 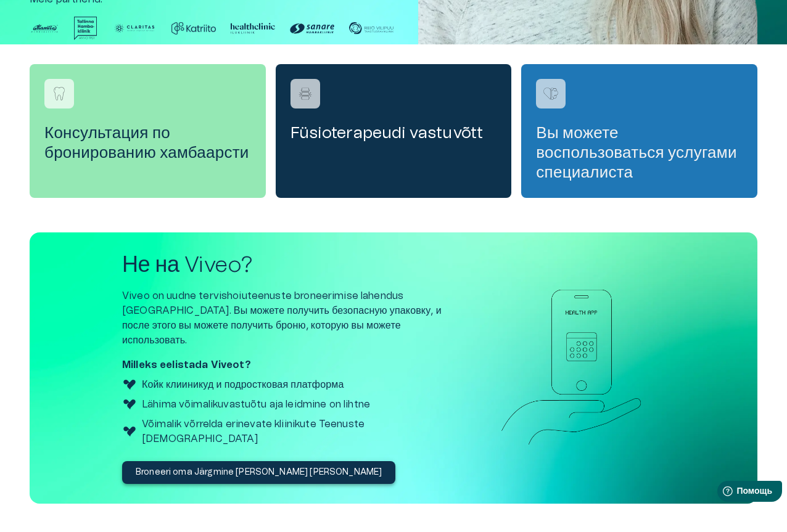 What do you see at coordinates (387, 133) in the screenshot?
I see `font: Füsioterapeudi vastuvõtt` at bounding box center [387, 133].